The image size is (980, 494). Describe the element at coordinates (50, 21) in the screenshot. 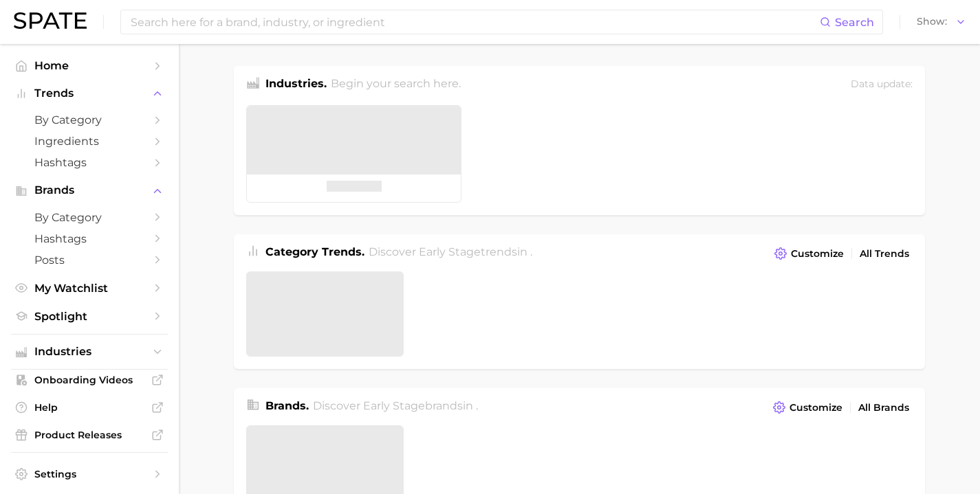

I see `img: SPATE` at that location.